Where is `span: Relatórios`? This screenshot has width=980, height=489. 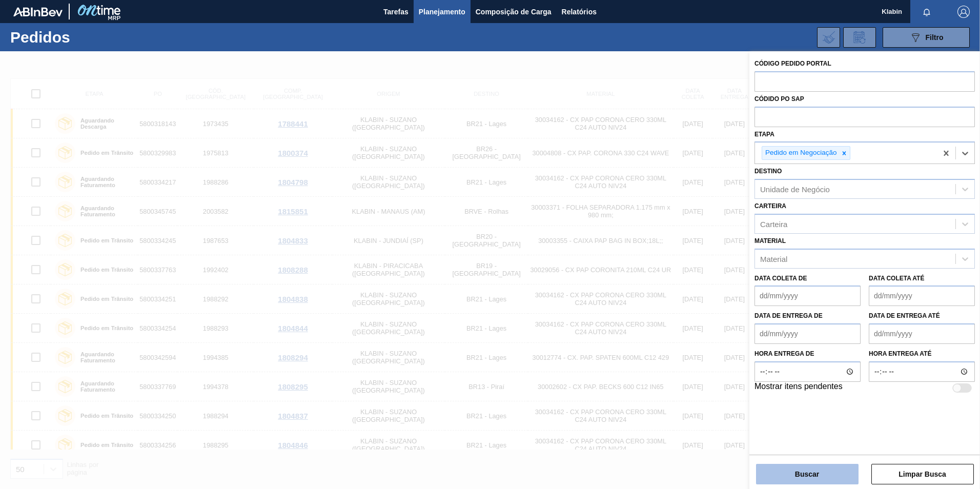
span: Relatórios is located at coordinates (579, 12).